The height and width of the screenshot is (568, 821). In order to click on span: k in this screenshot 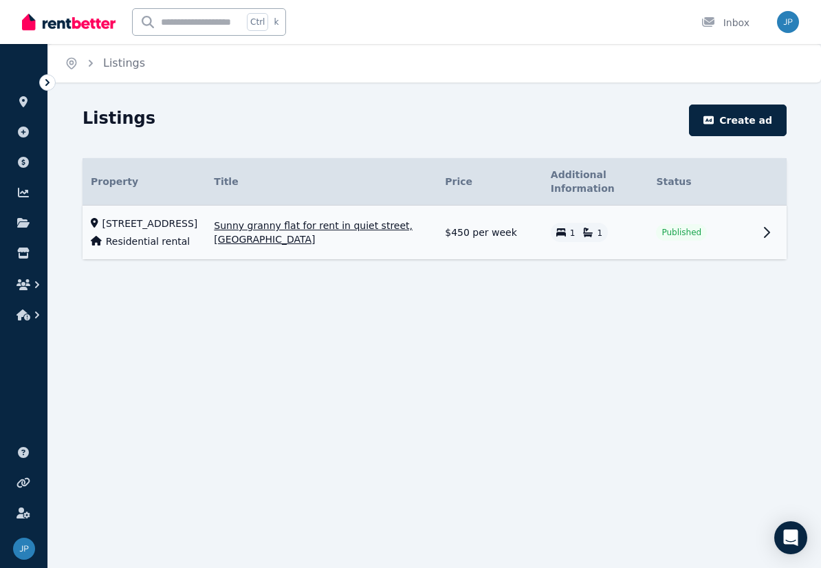, I will do `click(276, 22)`.